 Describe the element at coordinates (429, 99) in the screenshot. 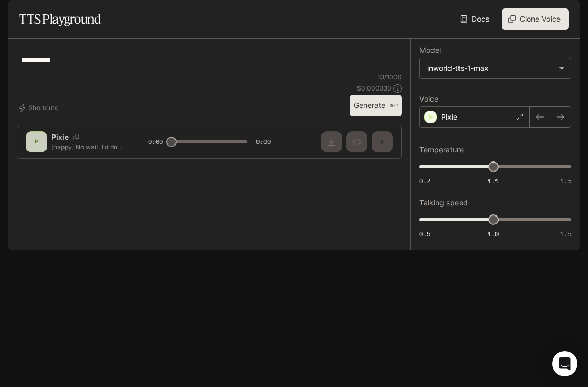

I see `p: Voice` at that location.